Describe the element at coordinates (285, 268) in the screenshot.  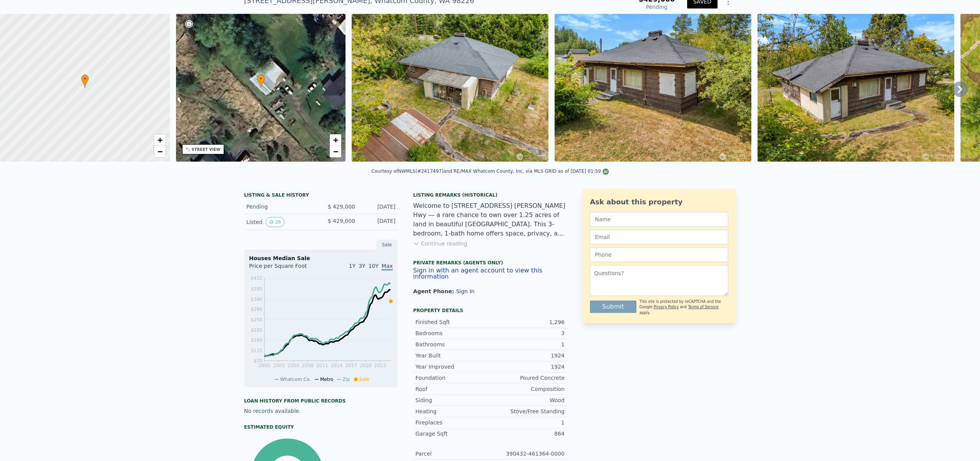
I see `div: Price per Square Foot` at that location.